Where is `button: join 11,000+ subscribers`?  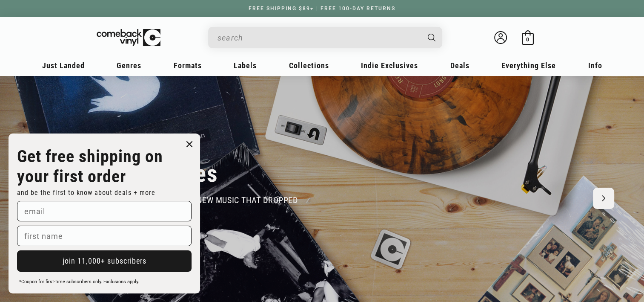
button: join 11,000+ subscribers is located at coordinates (104, 261).